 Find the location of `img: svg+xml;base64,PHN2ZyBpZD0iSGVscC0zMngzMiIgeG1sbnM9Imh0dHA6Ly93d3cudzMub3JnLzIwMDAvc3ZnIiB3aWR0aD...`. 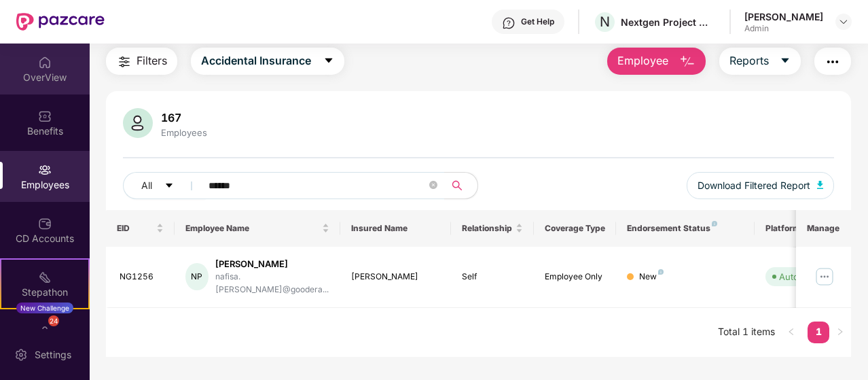

img: svg+xml;base64,PHN2ZyBpZD0iSGVscC0zMngzMiIgeG1sbnM9Imh0dHA6Ly93d3cudzMub3JnLzIwMDAvc3ZnIiB3aWR0aD... is located at coordinates (509, 23).